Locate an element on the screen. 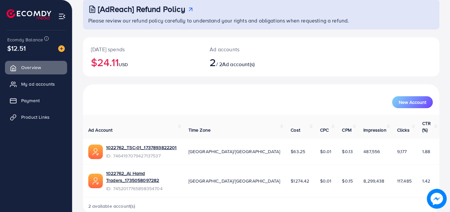  span: Ad Account is located at coordinates (101, 130).